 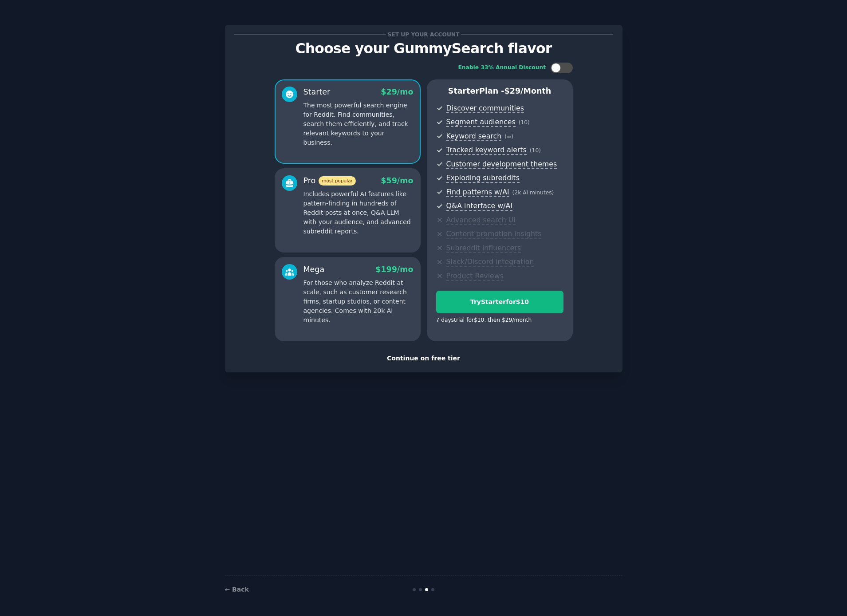 I want to click on div: Mega, so click(x=314, y=270).